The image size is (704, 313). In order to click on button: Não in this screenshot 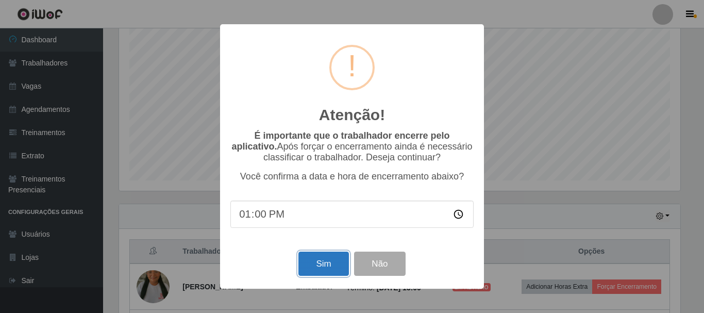, I will do `click(379, 263)`.